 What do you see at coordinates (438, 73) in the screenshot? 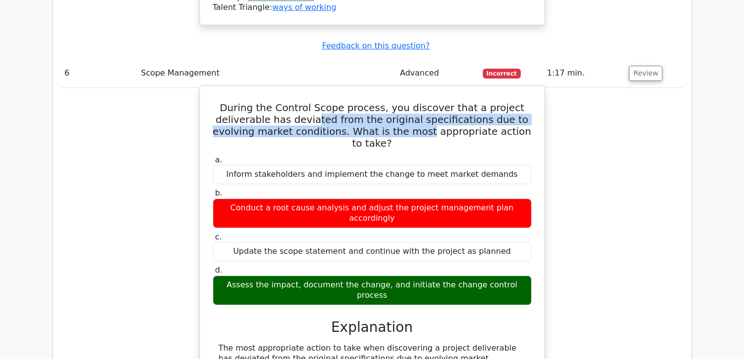
I see `td: Advanced` at bounding box center [438, 73].